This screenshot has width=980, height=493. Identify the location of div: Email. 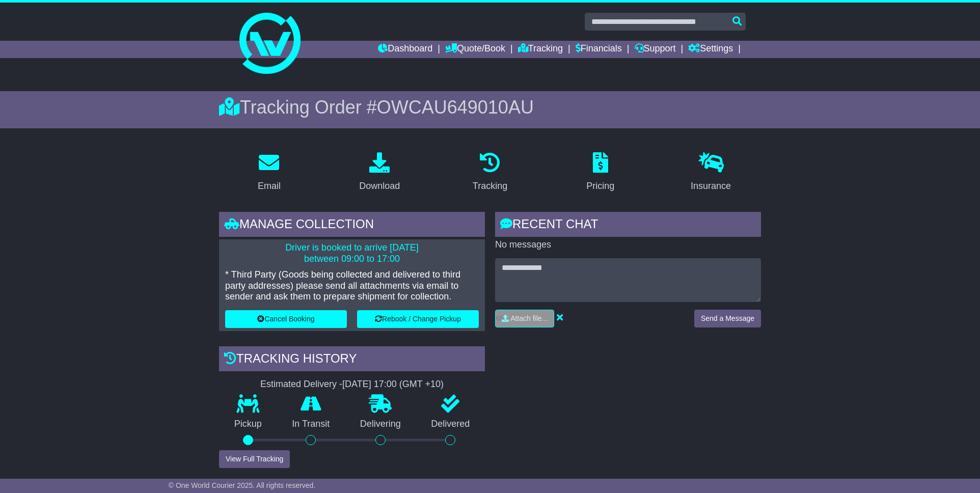
(269, 186).